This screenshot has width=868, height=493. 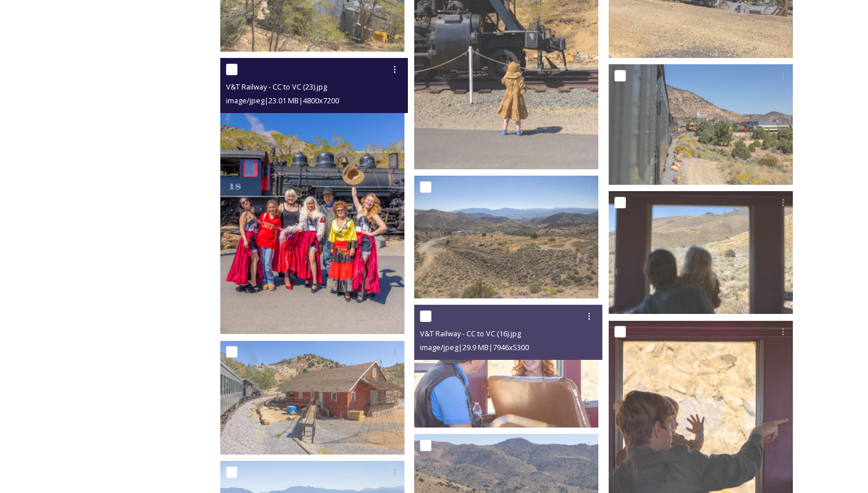 What do you see at coordinates (700, 253) in the screenshot?
I see `img: V&T Railway - CC to VC (15).jpg` at bounding box center [700, 253].